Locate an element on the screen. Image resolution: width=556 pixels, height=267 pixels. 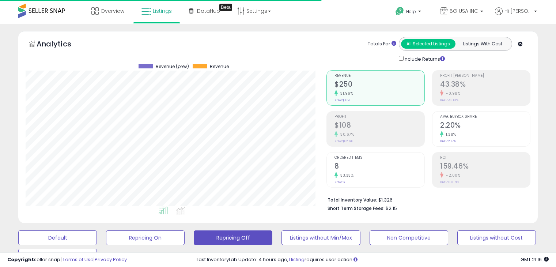
div: seller snap | | is located at coordinates (67, 260).